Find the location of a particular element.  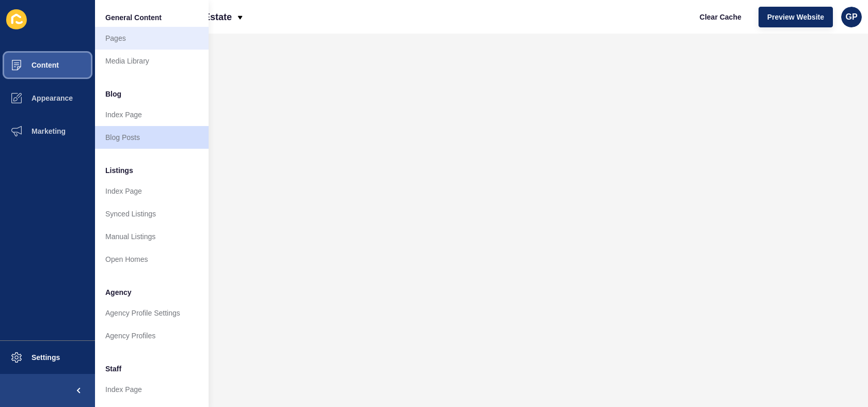

button: Clear Cache is located at coordinates (720, 17).